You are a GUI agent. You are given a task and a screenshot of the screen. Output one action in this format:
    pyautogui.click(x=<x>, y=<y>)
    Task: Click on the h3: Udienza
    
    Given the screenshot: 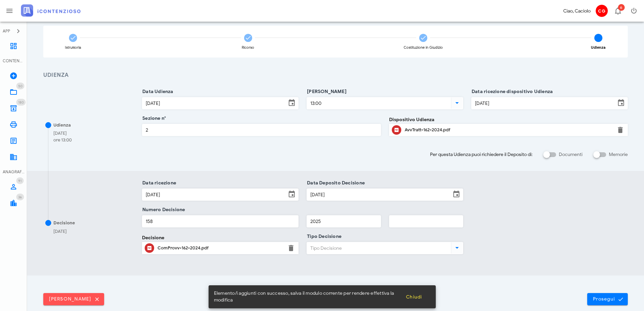 What is the action you would take?
    pyautogui.click(x=335, y=75)
    